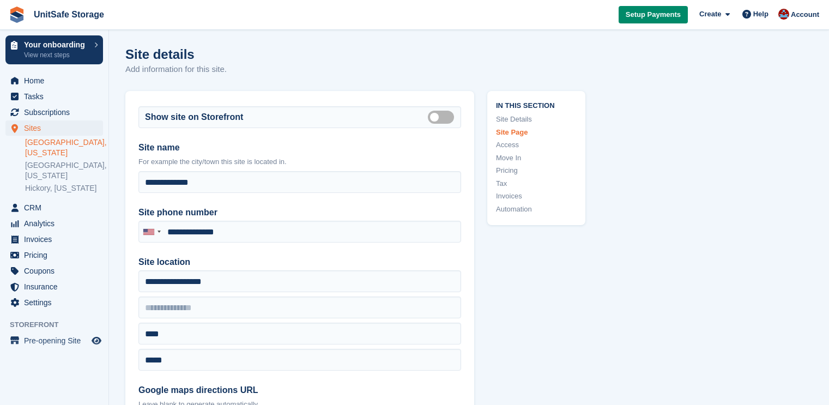 The height and width of the screenshot is (405, 829). What do you see at coordinates (57, 271) in the screenshot?
I see `span: Coupons` at bounding box center [57, 271].